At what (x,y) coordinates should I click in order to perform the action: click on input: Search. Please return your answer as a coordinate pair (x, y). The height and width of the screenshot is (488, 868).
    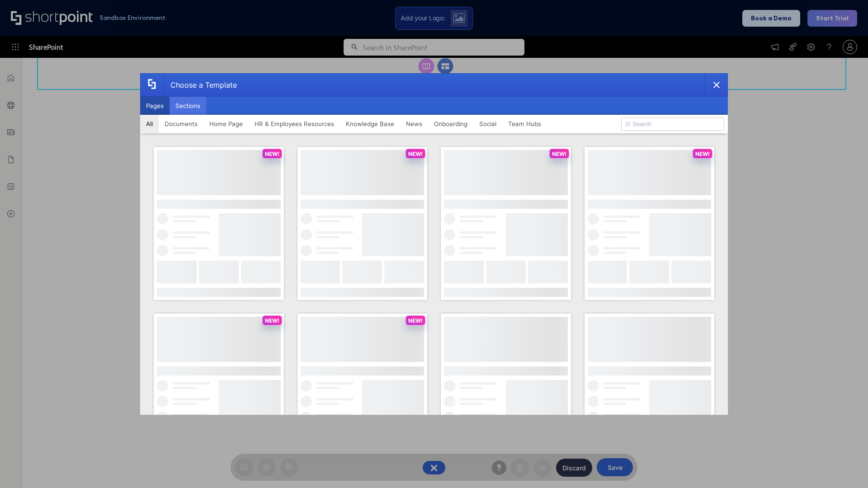
    Looking at the image, I should click on (673, 124).